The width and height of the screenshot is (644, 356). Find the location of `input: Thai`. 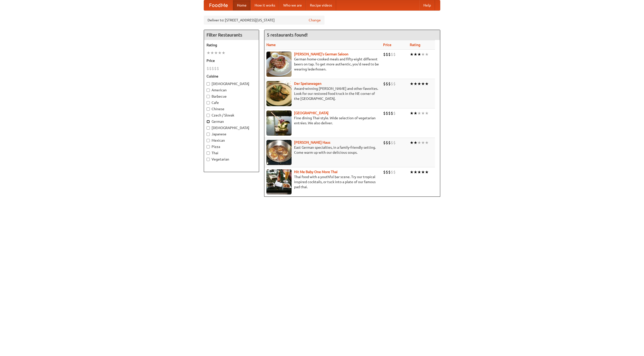

input: Thai is located at coordinates (208, 153).